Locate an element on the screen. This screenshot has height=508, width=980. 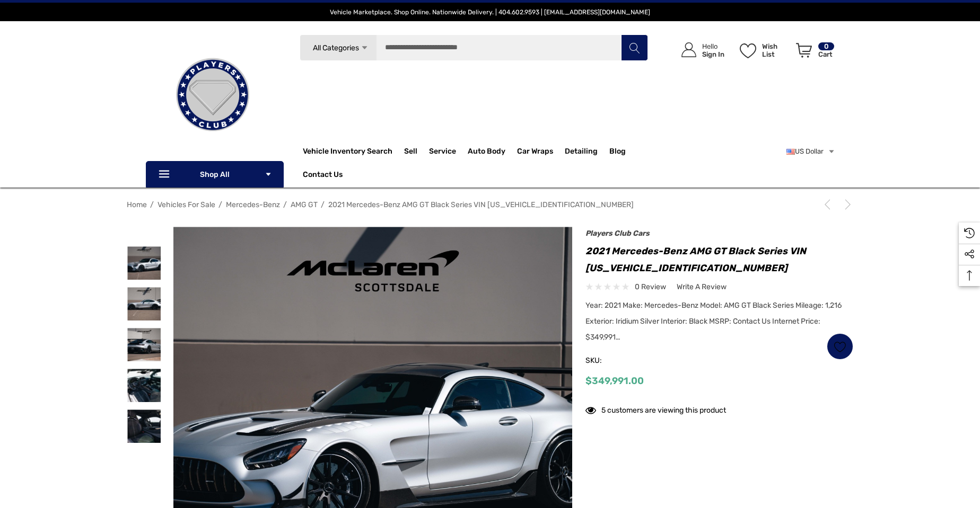
a: Players Club Cars is located at coordinates (617, 233).